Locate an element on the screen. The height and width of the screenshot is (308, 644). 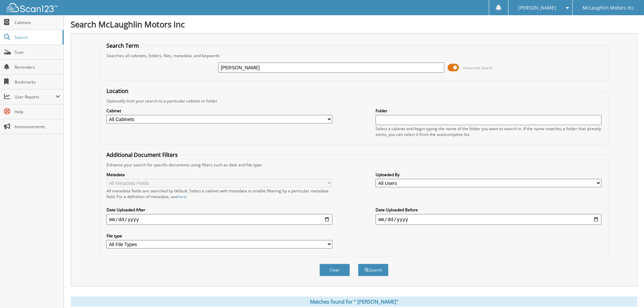
span: Cabinets is located at coordinates (37, 22).